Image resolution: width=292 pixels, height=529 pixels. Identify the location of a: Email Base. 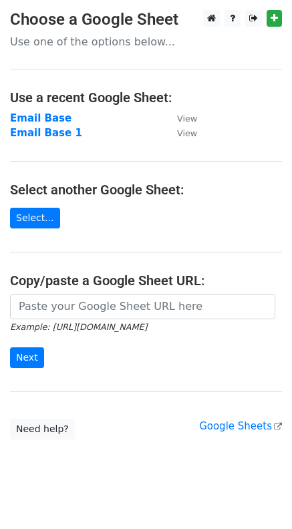
(41, 118).